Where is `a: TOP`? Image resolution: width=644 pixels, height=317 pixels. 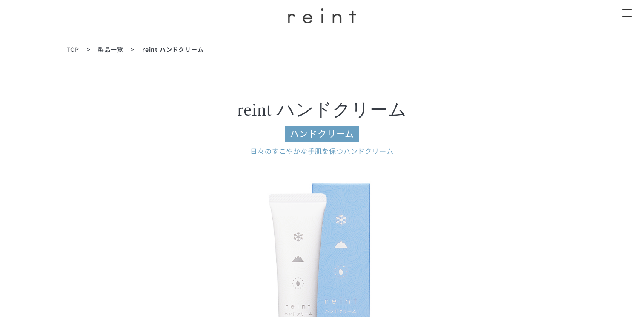 a: TOP is located at coordinates (73, 49).